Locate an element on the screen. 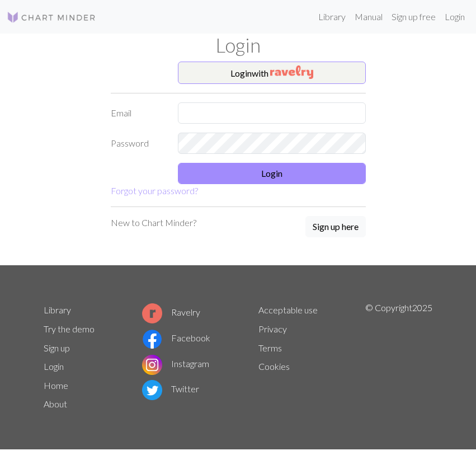 The image size is (476, 460). label: Password is located at coordinates (137, 143).